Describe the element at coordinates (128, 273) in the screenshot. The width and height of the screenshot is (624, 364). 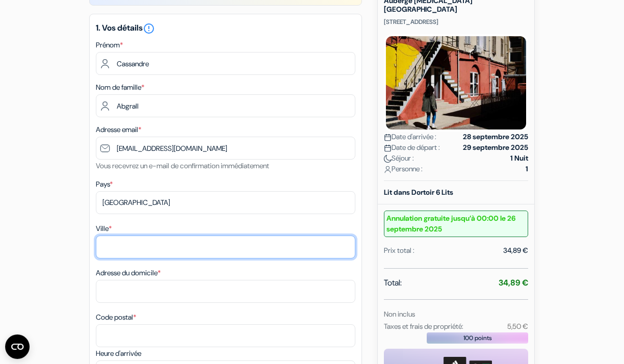
I see `label: Adresse du domicile` at that location.